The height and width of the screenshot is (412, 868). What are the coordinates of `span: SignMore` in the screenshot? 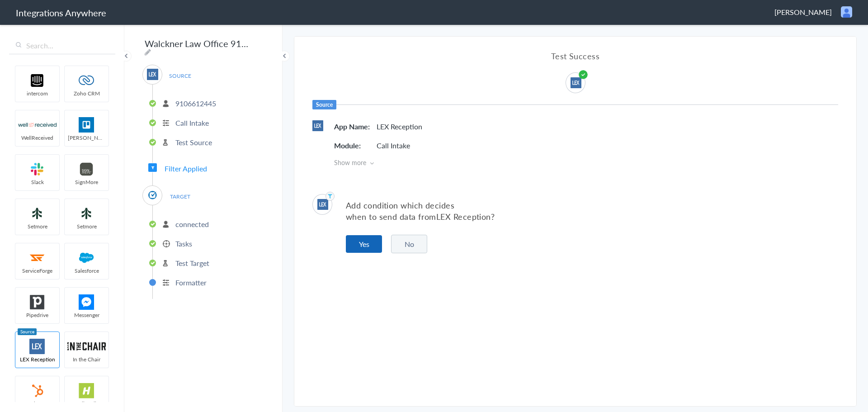 It's located at (87, 182).